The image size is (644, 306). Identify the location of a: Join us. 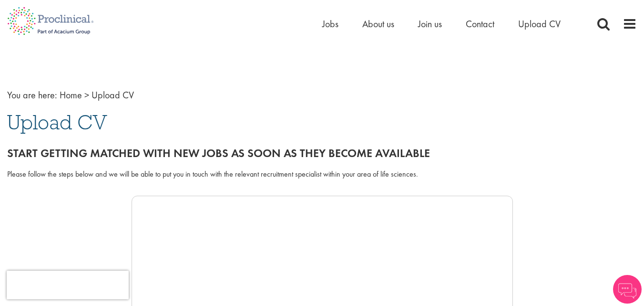
(430, 24).